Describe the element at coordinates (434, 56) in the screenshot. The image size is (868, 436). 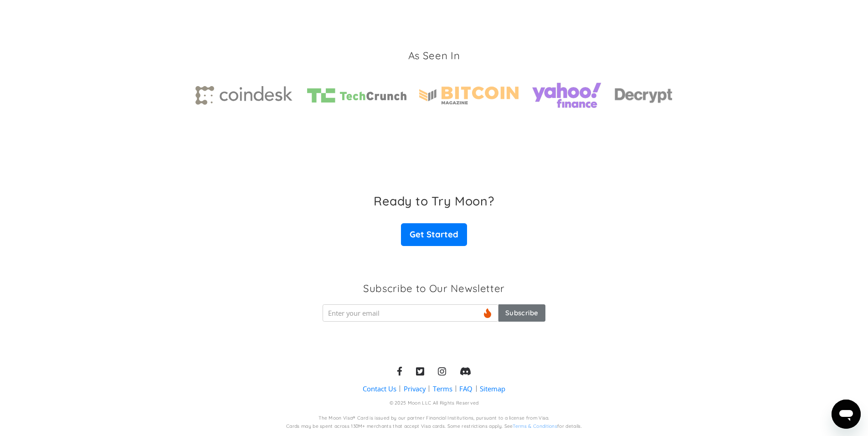
I see `h3: As Seen In` at that location.